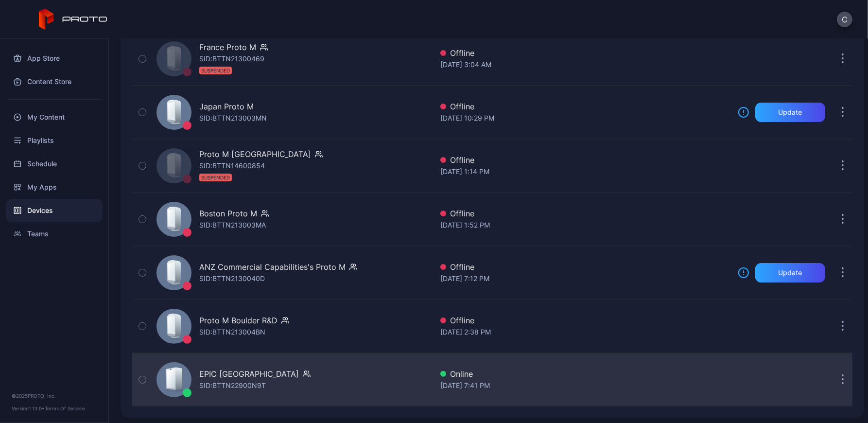 This screenshot has width=868, height=423. I want to click on div: App Store, so click(54, 59).